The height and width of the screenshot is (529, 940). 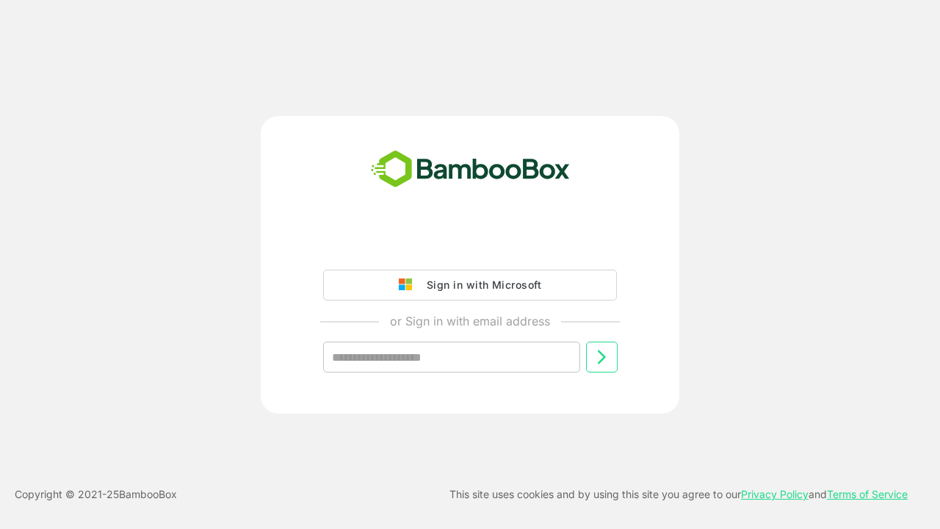 I want to click on a: Terms of Service, so click(x=867, y=493).